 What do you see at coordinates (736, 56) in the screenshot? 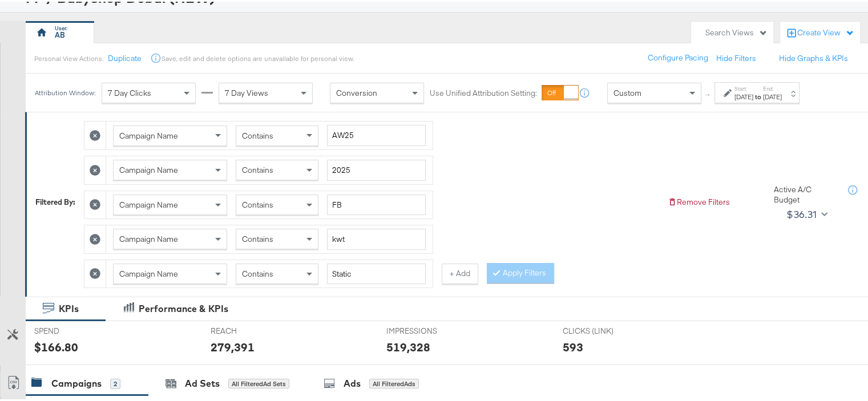
I see `button: Hide Filters` at bounding box center [736, 56].